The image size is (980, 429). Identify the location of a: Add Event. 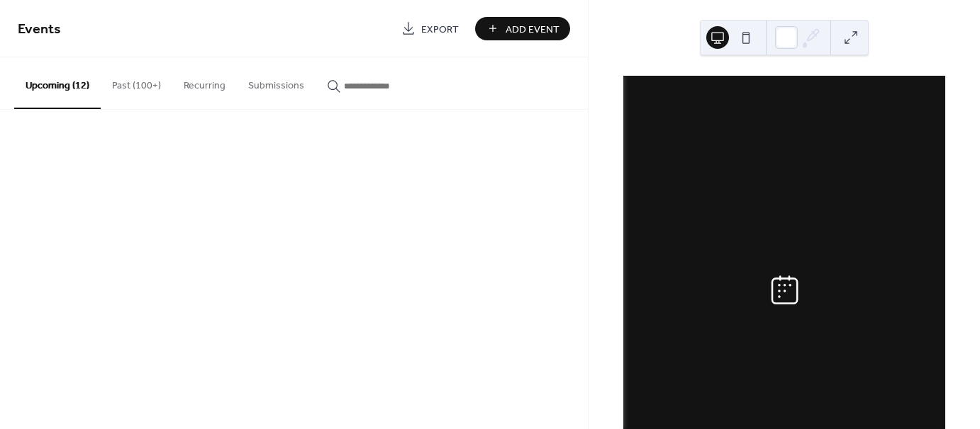
(523, 28).